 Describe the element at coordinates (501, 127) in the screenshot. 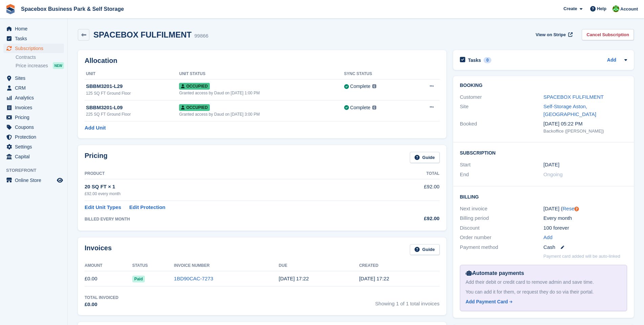

I see `div: Booked` at that location.